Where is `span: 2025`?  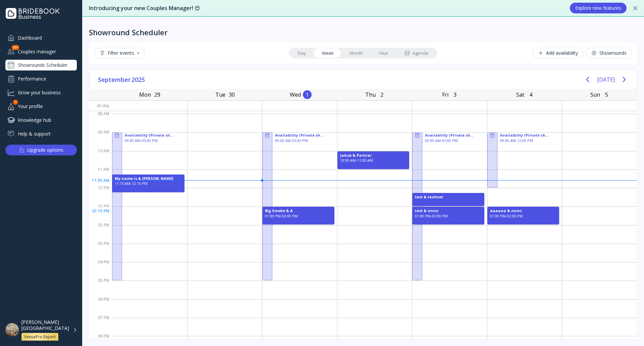
span: 2025 is located at coordinates (138, 79).